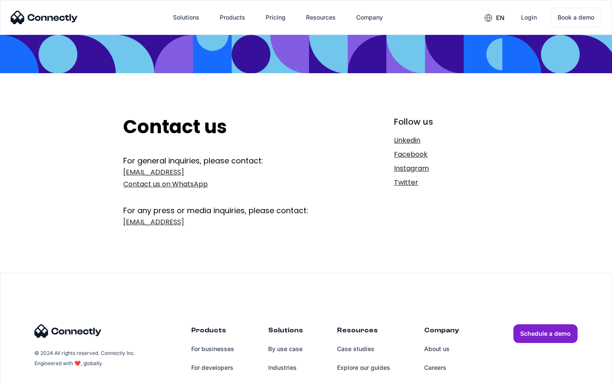  Describe the element at coordinates (441, 182) in the screenshot. I see `a: Twitter` at that location.